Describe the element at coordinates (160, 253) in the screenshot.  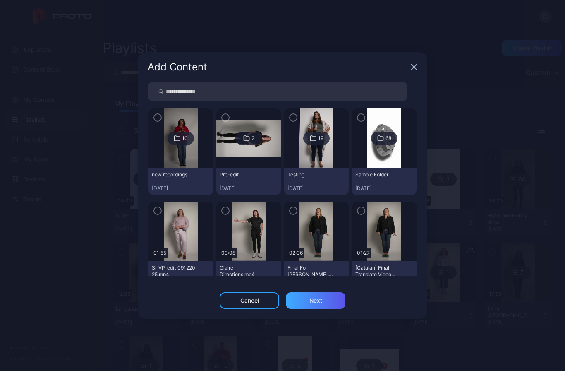
I see `div: 01:55` at that location.